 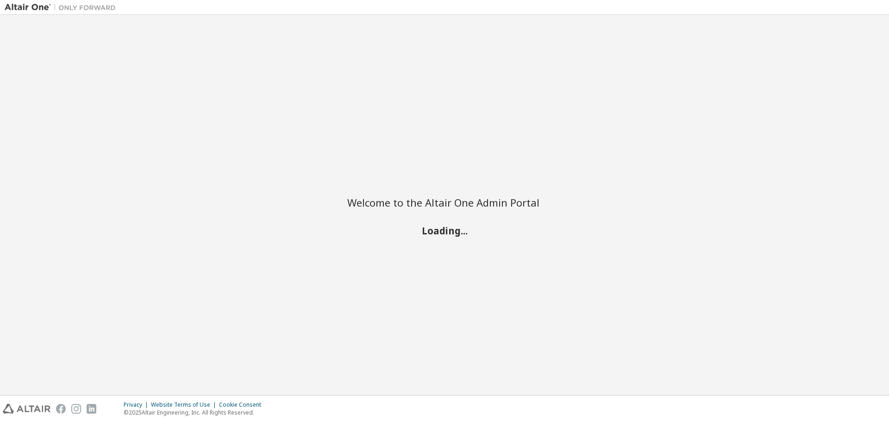 What do you see at coordinates (137, 405) in the screenshot?
I see `div: Privacy` at bounding box center [137, 405].